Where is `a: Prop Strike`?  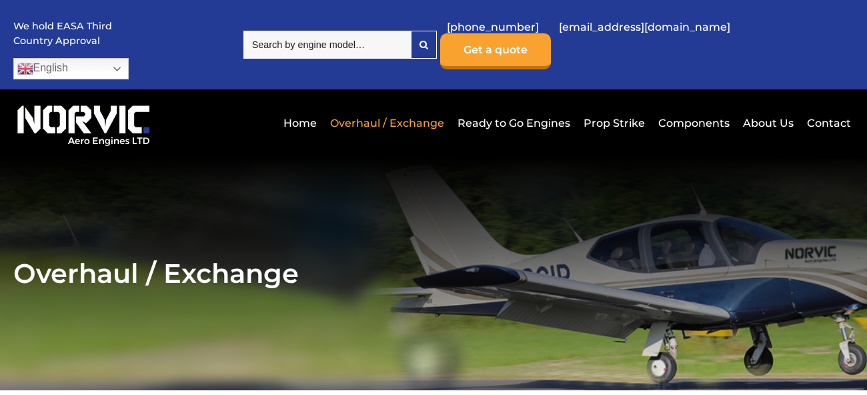
a: Prop Strike is located at coordinates (615, 123).